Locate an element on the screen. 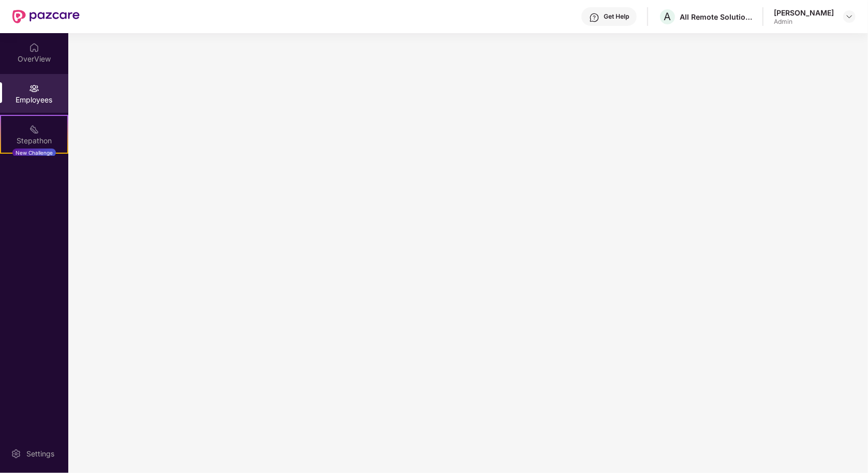  img: svg+xml;base64,PHN2ZyB4bWxucz0iaHR0cDovL3d3dy53My5vcmcvMjAwMC9zdmciIHdpZHRoPSIyMSIgaGVpZ2h0PSIyMC... is located at coordinates (34, 130).